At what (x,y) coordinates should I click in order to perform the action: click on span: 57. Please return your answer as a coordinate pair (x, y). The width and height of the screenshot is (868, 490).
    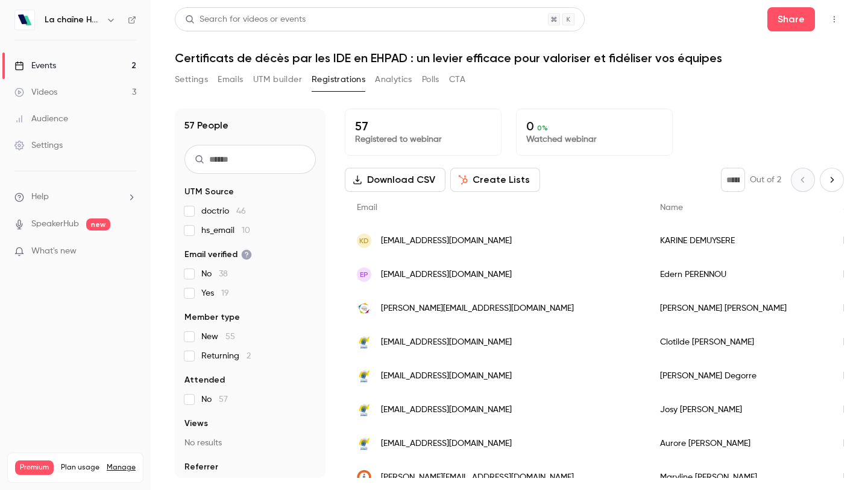
    Looking at the image, I should click on (223, 399).